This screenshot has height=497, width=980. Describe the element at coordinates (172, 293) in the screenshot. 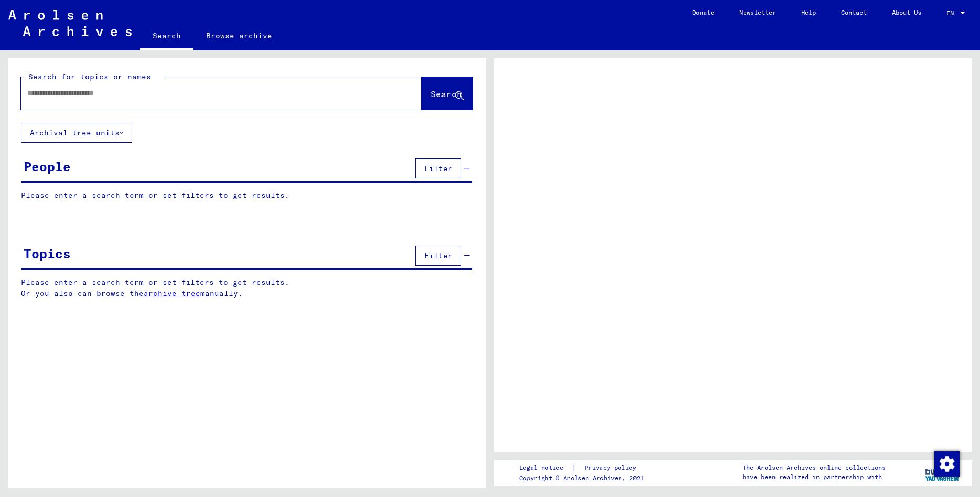

I see `a: archive tree` at that location.